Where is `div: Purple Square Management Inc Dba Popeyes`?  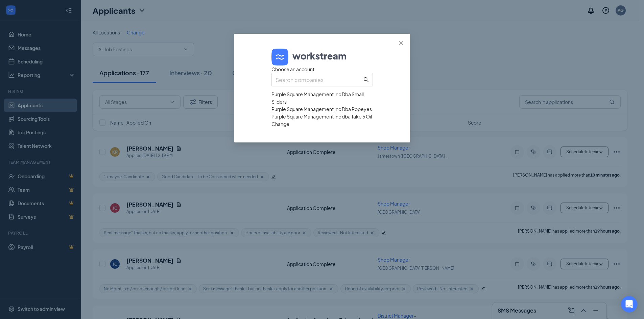 div: Purple Square Management Inc Dba Popeyes is located at coordinates (322, 109).